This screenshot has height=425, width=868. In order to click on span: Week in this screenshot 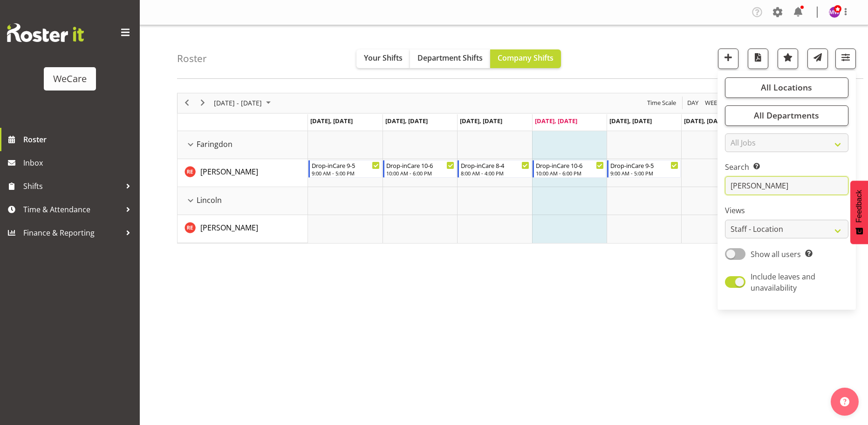, I will do `click(713, 102)`.